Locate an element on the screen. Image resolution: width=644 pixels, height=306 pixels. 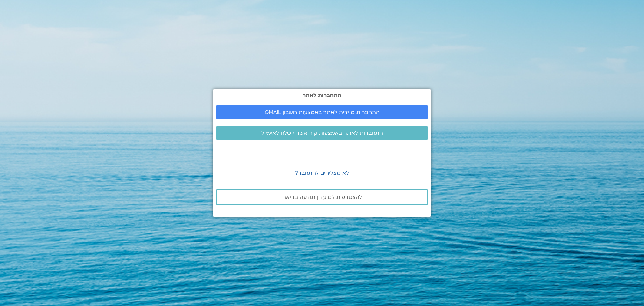
a: להצטרפות למועדון תודעה בריאה is located at coordinates (322, 197).